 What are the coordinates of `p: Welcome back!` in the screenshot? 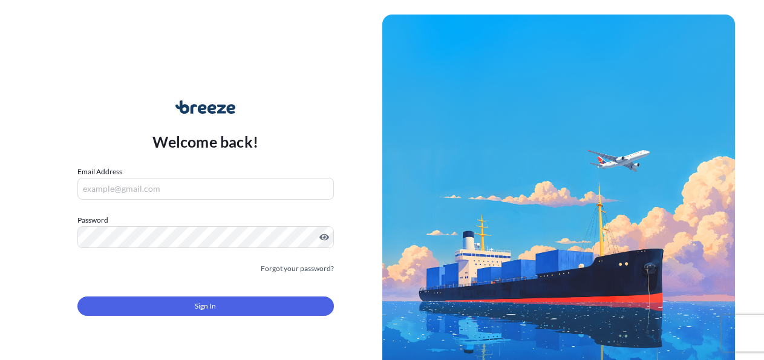 It's located at (205, 142).